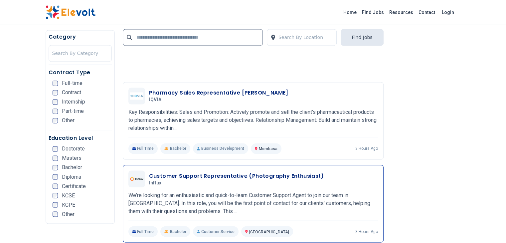 This screenshot has height=243, width=506. What do you see at coordinates (73, 111) in the screenshot?
I see `span: Part-time` at bounding box center [73, 111].